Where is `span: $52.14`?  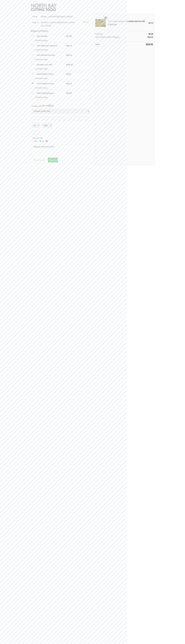 span: $52.14 is located at coordinates (69, 55).